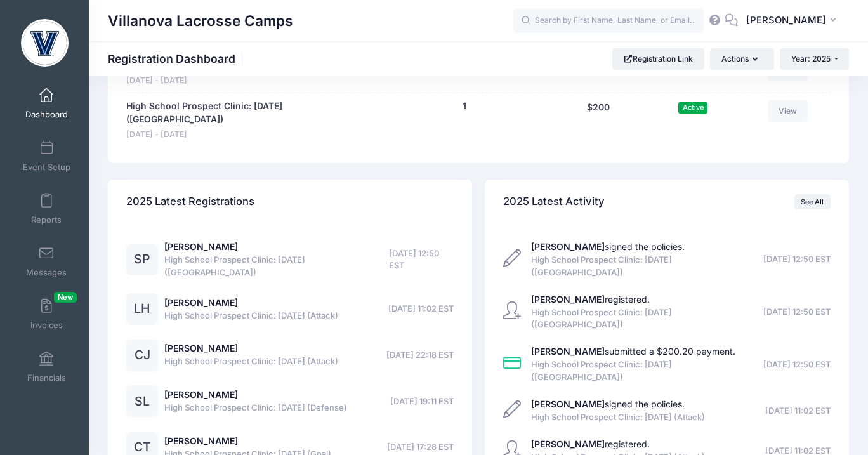  What do you see at coordinates (142, 355) in the screenshot?
I see `div: CJ` at bounding box center [142, 355].